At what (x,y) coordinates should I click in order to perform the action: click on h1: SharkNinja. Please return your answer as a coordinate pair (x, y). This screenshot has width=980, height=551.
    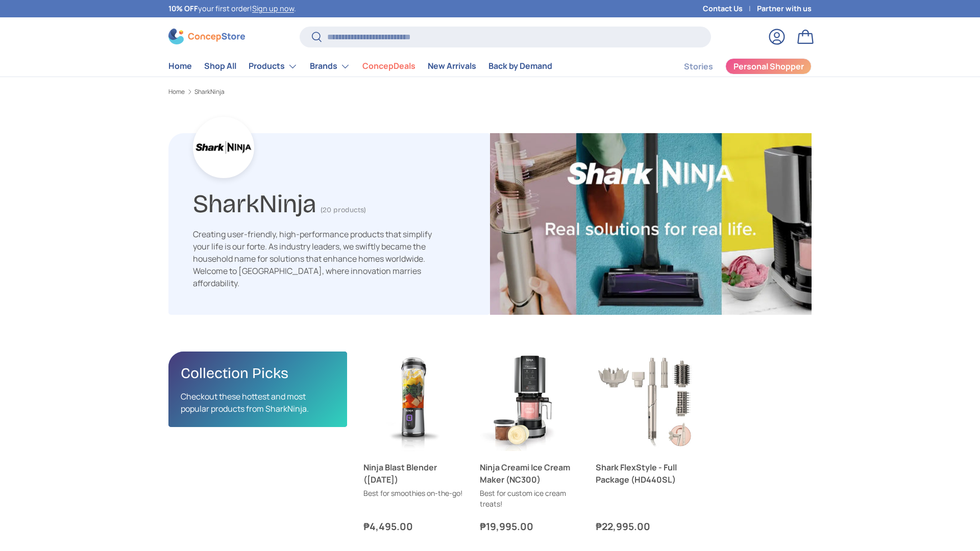
    Looking at the image, I should click on (255, 201).